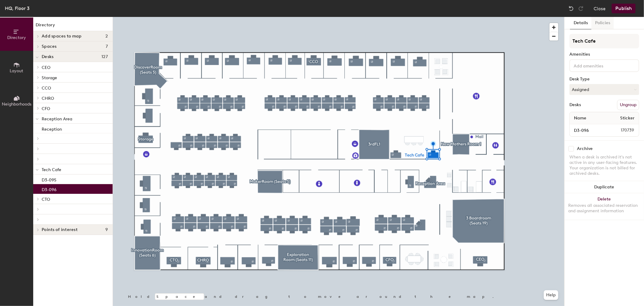 The height and width of the screenshot is (306, 644). I want to click on span: 7, so click(107, 47).